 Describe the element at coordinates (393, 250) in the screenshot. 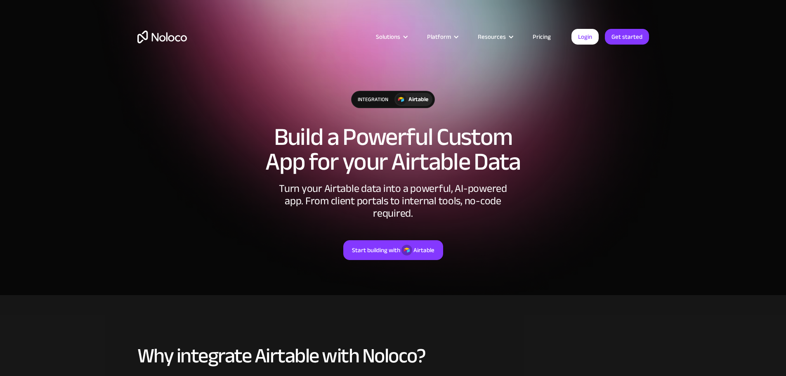

I see `a: Start building withAirtable` at that location.